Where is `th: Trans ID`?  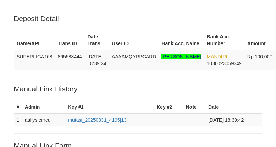
th: Trans ID is located at coordinates (70, 40).